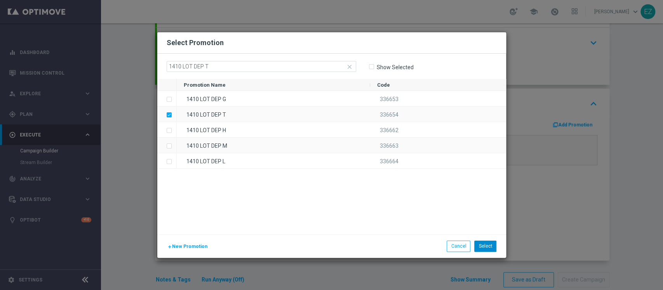  Describe the element at coordinates (261, 66) in the screenshot. I see `input: Search by Promotion name or Promo code` at that location.